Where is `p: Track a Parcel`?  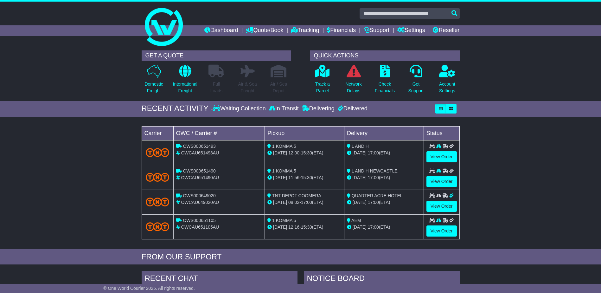
p: Track a Parcel is located at coordinates (323, 87).